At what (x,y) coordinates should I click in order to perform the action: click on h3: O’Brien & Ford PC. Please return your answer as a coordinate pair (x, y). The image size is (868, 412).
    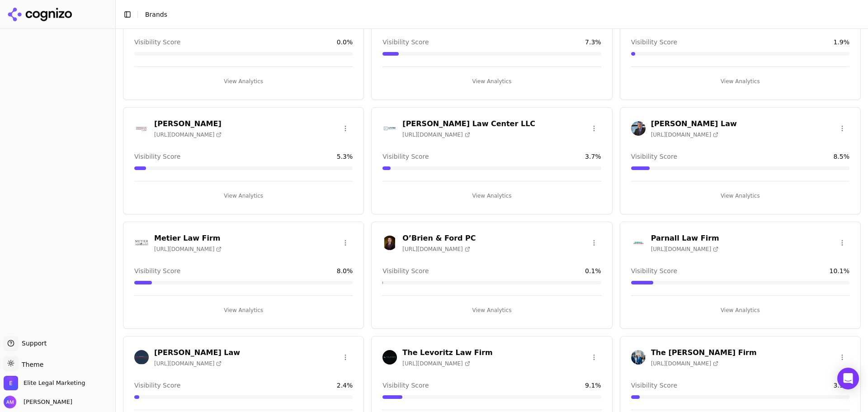
    Looking at the image, I should click on (439, 238).